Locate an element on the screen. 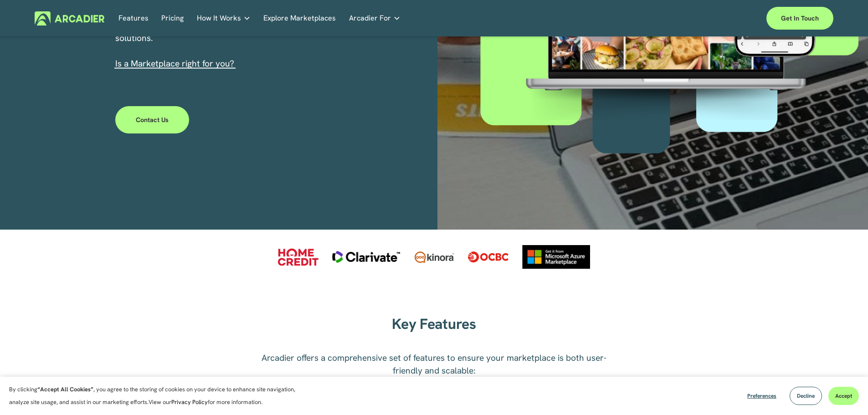  a: Explore Marketplaces is located at coordinates (299, 19).